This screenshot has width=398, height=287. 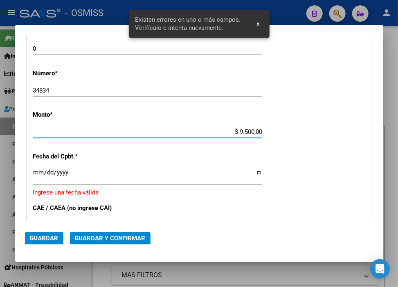 What do you see at coordinates (83, 156) in the screenshot?
I see `p: Fecha del Cpbt.` at bounding box center [83, 156].